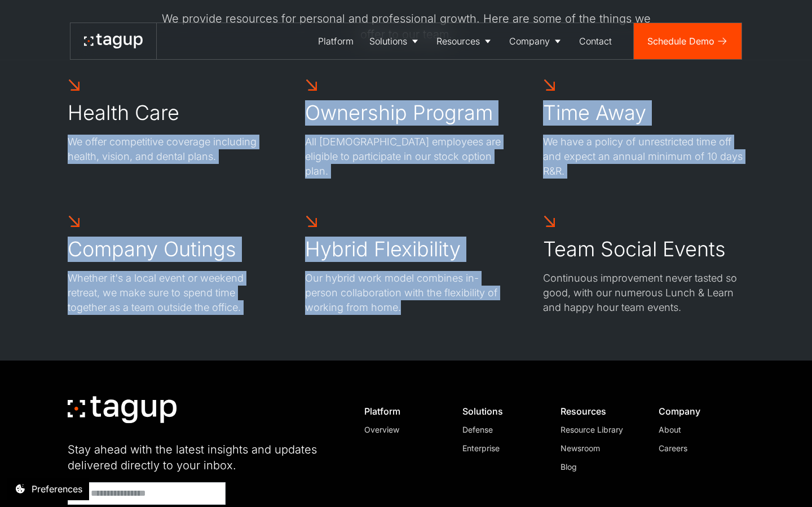  I want to click on h2: Ownership Program, so click(398, 113).